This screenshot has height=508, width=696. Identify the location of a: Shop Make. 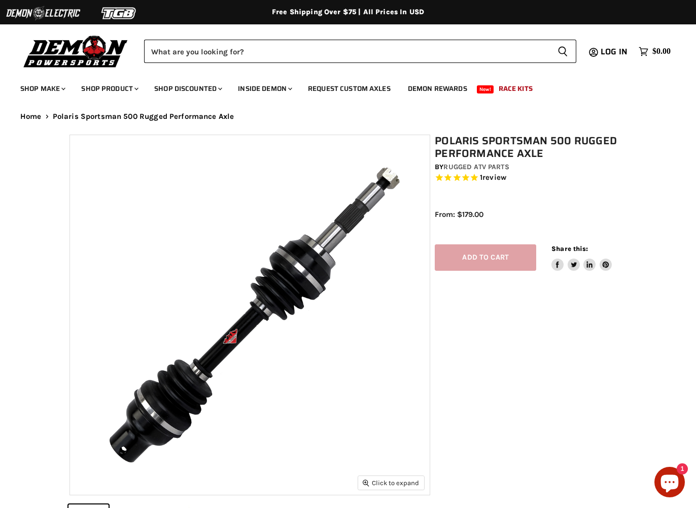
(42, 88).